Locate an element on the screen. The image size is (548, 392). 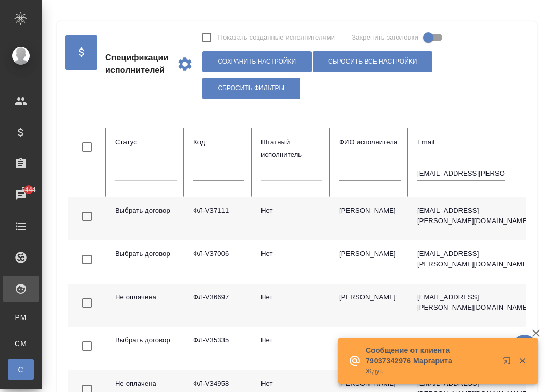
button: Закрыть is located at coordinates (522, 361).